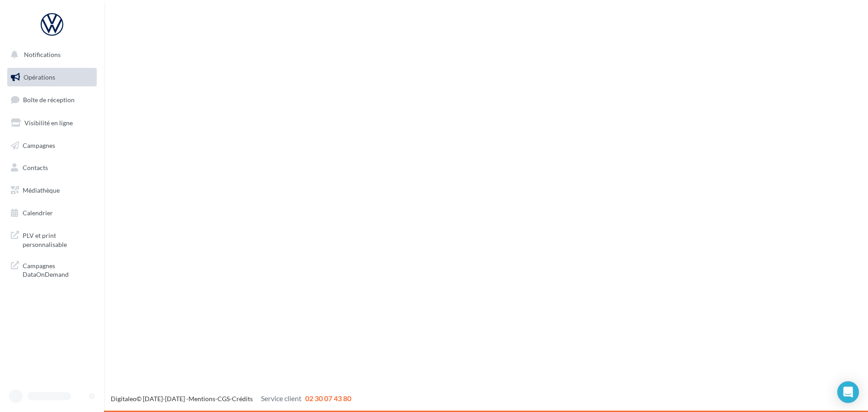  What do you see at coordinates (52, 269) in the screenshot?
I see `a: Campagnes DataOnDemand` at bounding box center [52, 269].